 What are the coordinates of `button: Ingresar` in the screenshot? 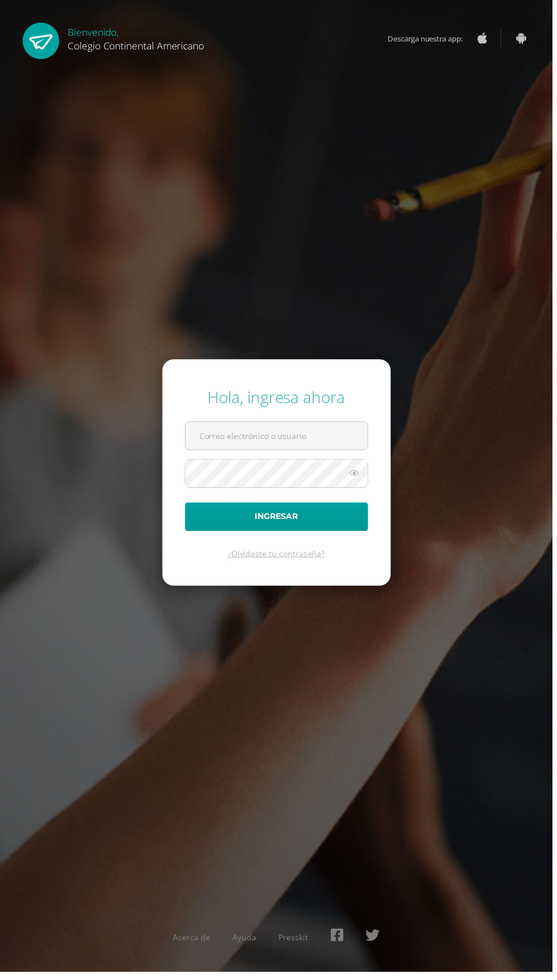 It's located at (278, 521).